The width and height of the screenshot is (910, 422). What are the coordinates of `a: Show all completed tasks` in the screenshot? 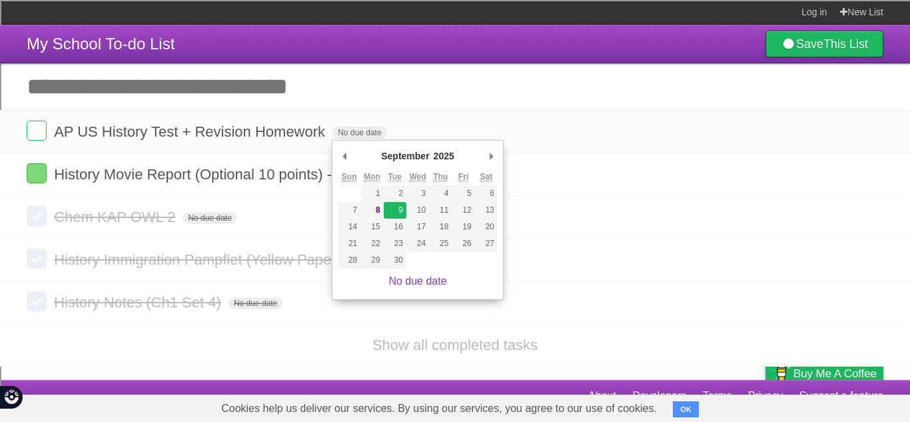 It's located at (455, 345).